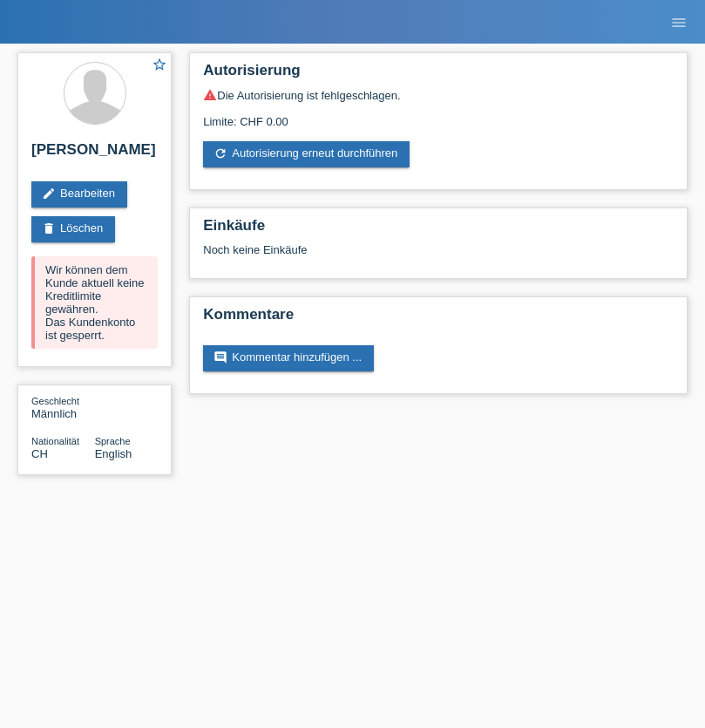 This screenshot has width=705, height=728. Describe the element at coordinates (80, 195) in the screenshot. I see `a: editBearbeiten` at that location.